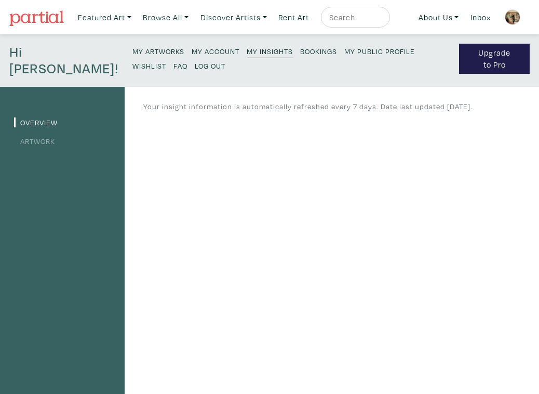 The width and height of the screenshot is (539, 394). What do you see at coordinates (319, 51) in the screenshot?
I see `small: Bookings` at bounding box center [319, 51].